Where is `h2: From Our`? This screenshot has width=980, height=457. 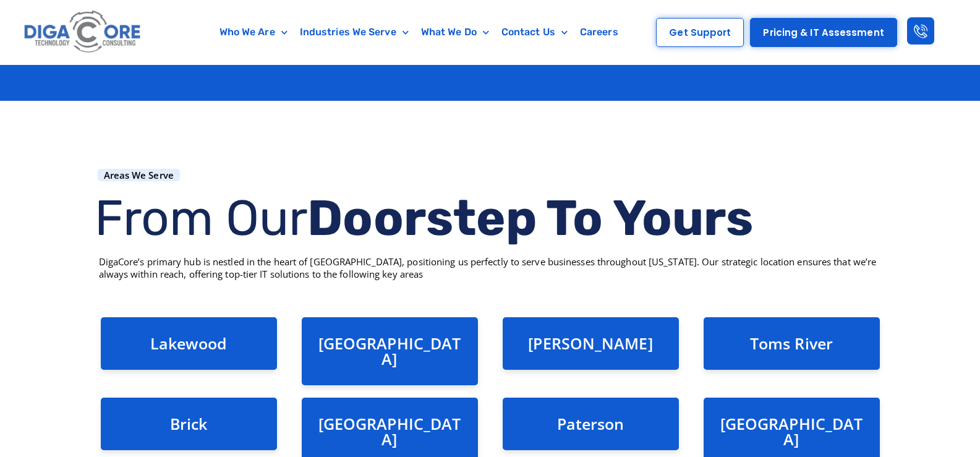
h2: From Our is located at coordinates (490, 218).